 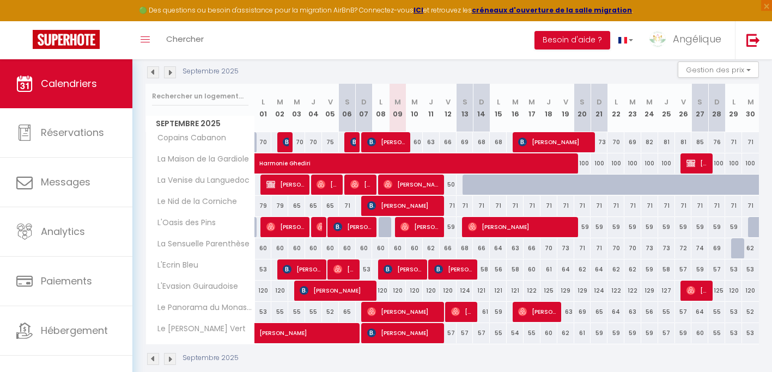 What do you see at coordinates (66, 281) in the screenshot?
I see `span: Paiements` at bounding box center [66, 281].